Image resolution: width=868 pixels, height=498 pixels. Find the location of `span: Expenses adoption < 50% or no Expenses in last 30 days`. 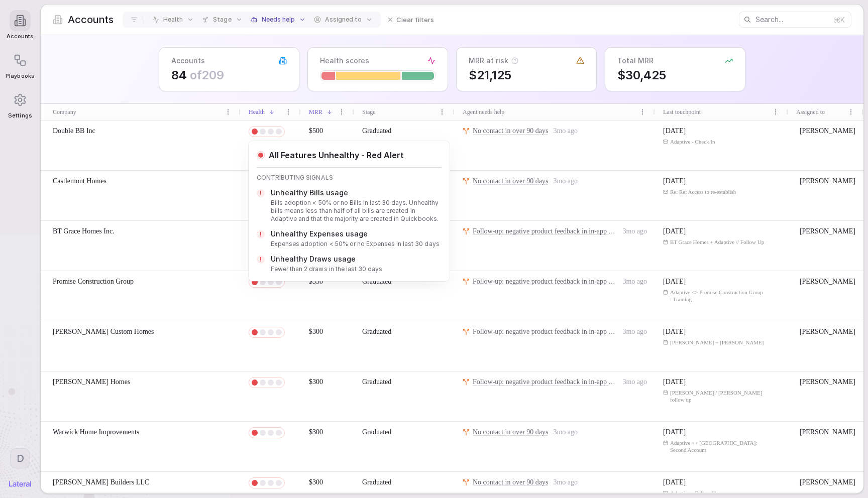

span: Expenses adoption < 50% or no Expenses in last 30 days is located at coordinates (355, 244).